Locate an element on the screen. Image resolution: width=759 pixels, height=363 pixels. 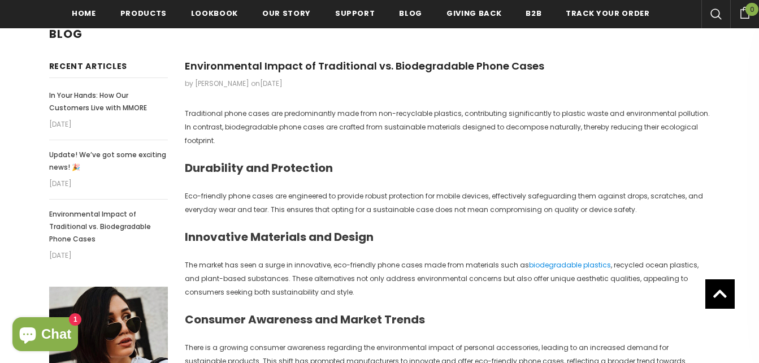
span: support is located at coordinates (355, 13).